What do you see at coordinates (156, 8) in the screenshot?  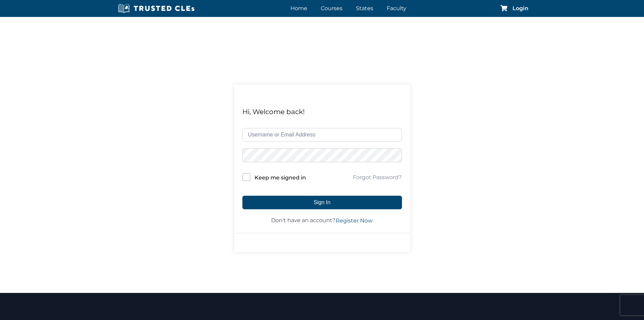 I see `img: Trusted CLEs` at bounding box center [156, 8].